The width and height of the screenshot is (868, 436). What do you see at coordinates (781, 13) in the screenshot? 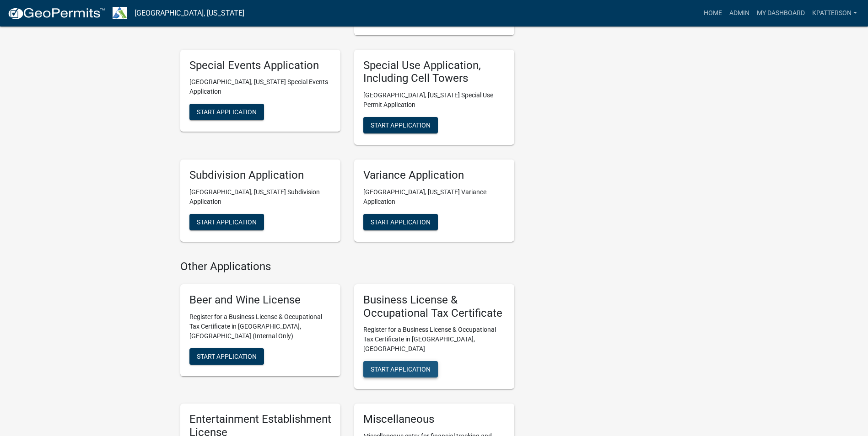
I see `a: My Dashboard` at bounding box center [781, 13].